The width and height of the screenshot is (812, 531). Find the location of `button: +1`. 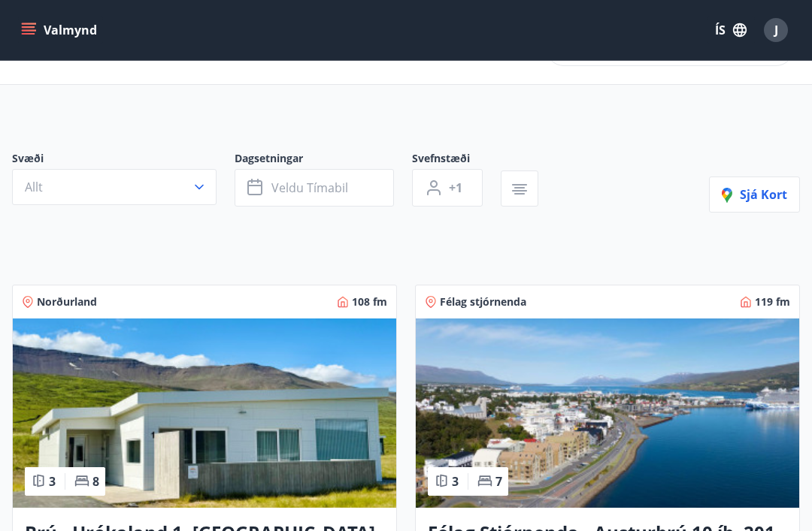

button: +1 is located at coordinates (447, 188).